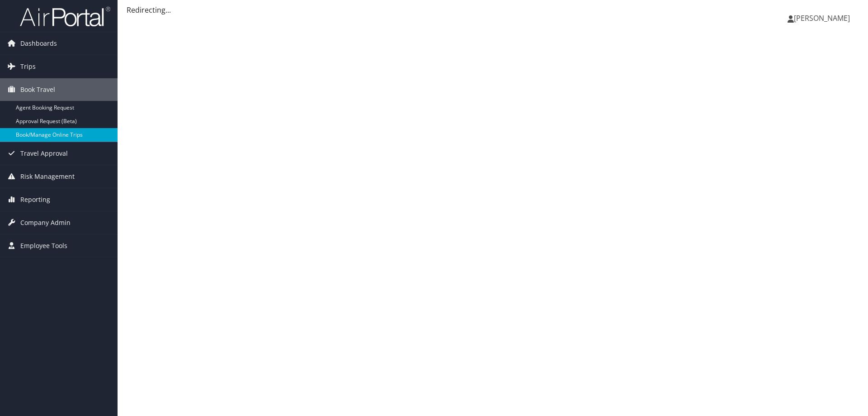 The height and width of the screenshot is (416, 868). Describe the element at coordinates (45, 223) in the screenshot. I see `span: Company Admin` at that location.